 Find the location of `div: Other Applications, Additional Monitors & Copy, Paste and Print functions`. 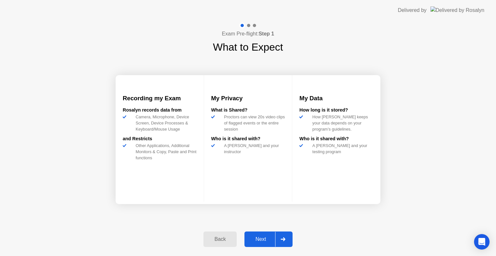

div: Other Applications, Additional Monitors & Copy, Paste and Print functions is located at coordinates (165, 152).